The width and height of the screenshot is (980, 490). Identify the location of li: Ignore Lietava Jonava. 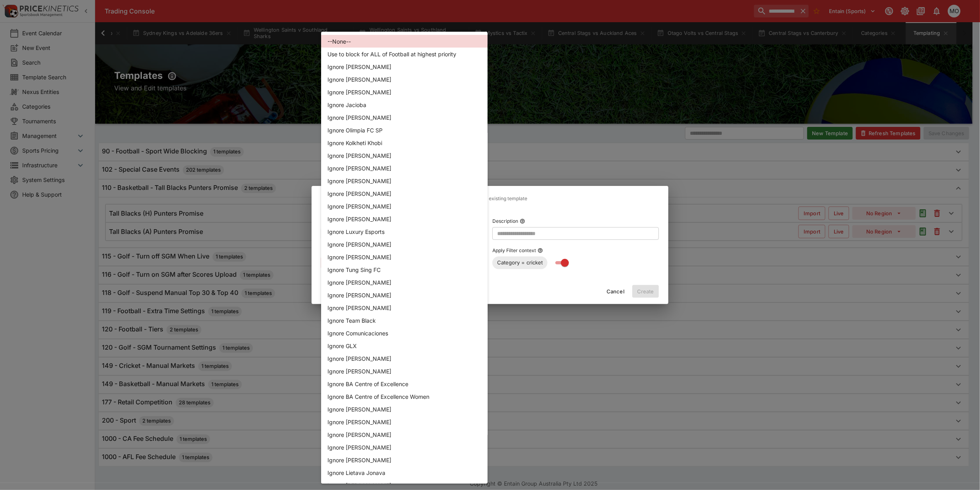
(404, 473).